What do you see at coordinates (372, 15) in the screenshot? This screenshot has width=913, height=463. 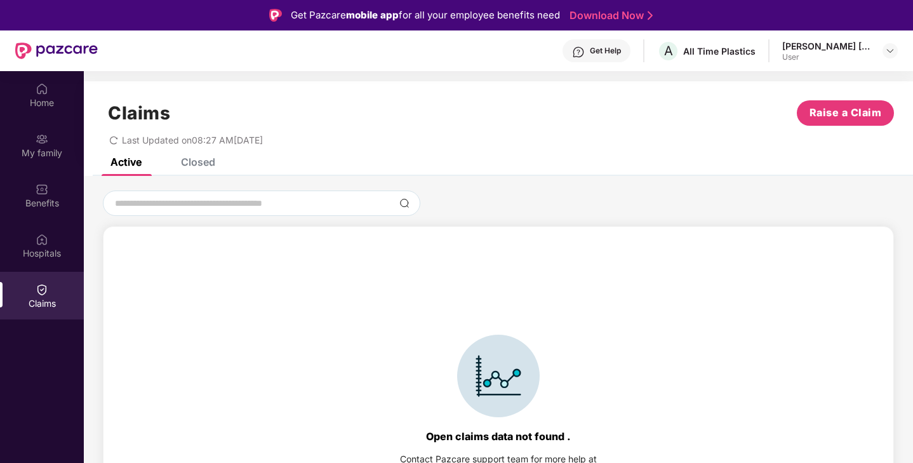 I see `strong: mobile app` at bounding box center [372, 15].